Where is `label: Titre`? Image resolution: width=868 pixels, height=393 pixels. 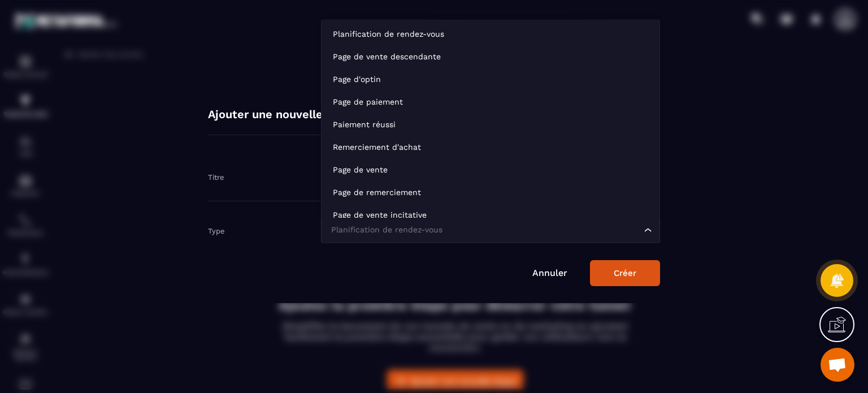
label: Titre is located at coordinates (216, 177).